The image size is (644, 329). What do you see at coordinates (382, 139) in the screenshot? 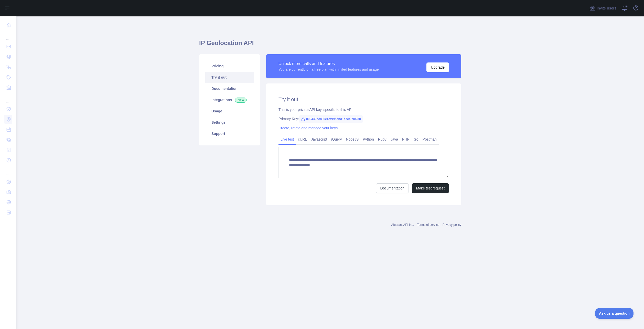
I see `a: Ruby` at bounding box center [382, 139].